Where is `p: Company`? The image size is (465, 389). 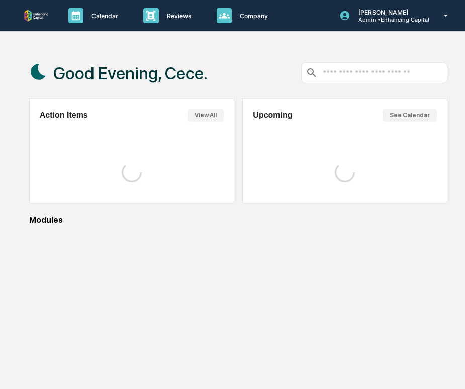
p: Company is located at coordinates (253, 16).